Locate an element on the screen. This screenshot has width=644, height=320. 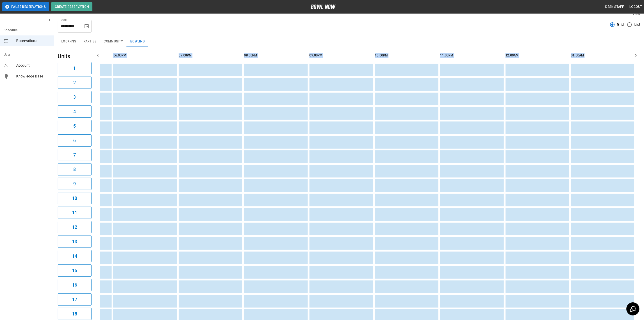
button: Create Reservation is located at coordinates (72, 7).